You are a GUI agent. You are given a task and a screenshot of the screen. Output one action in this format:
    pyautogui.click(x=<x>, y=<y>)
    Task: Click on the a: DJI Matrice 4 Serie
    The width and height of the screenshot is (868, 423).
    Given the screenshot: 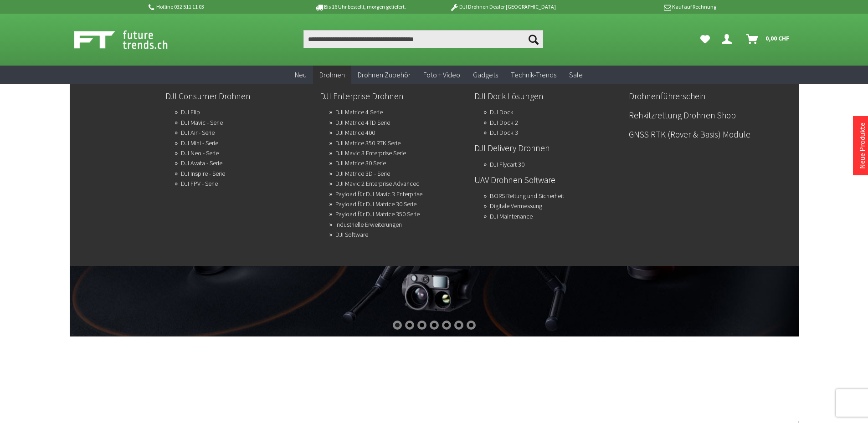 What is the action you would take?
    pyautogui.click(x=359, y=112)
    